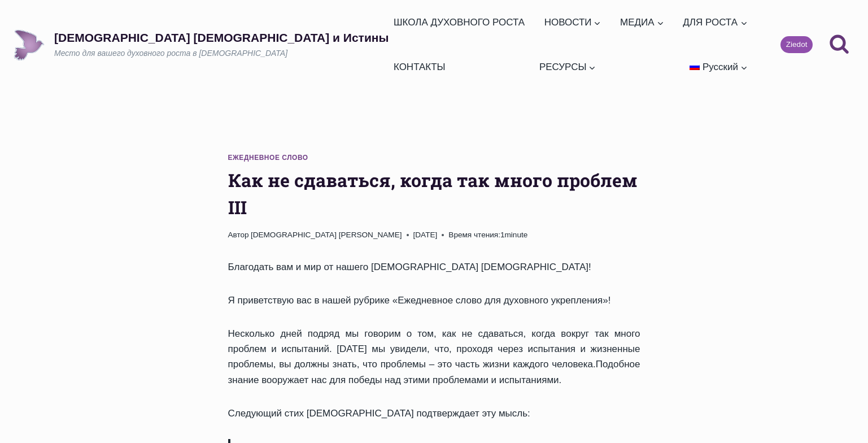  What do you see at coordinates (434, 300) in the screenshot?
I see `p: Я приветствую вас в нашей рубрике «Ежедневное слово для духовного укрепления»!` at bounding box center [434, 300].